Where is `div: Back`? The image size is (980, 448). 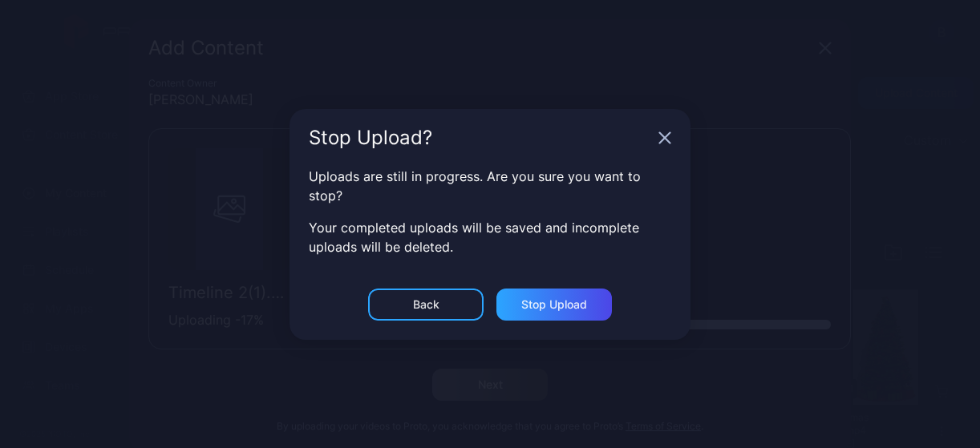
div: Back is located at coordinates (426, 304).